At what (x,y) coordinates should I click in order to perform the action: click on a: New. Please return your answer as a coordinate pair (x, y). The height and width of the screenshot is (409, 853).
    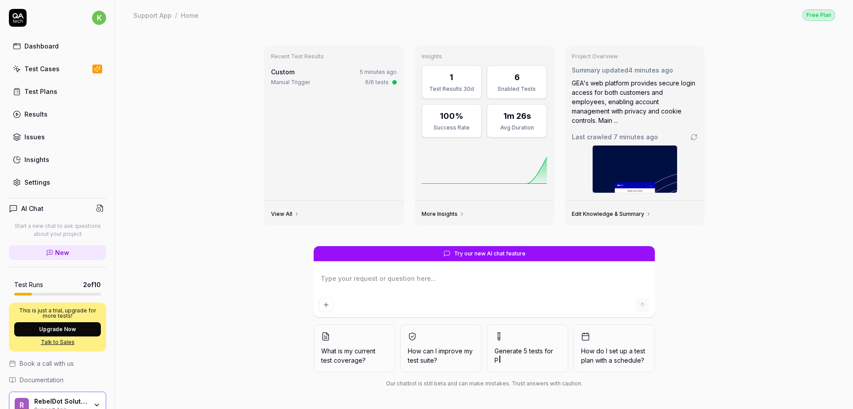
    Looking at the image, I should click on (57, 252).